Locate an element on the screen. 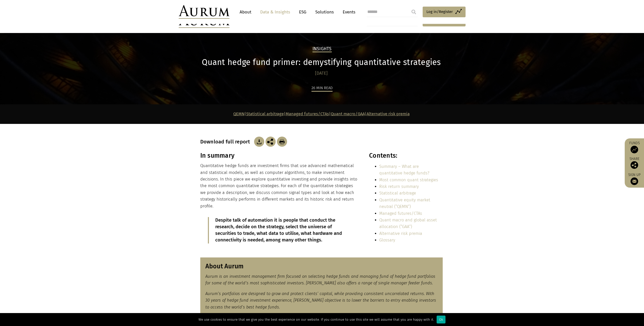 The width and height of the screenshot is (644, 326). a: About is located at coordinates (246, 12).